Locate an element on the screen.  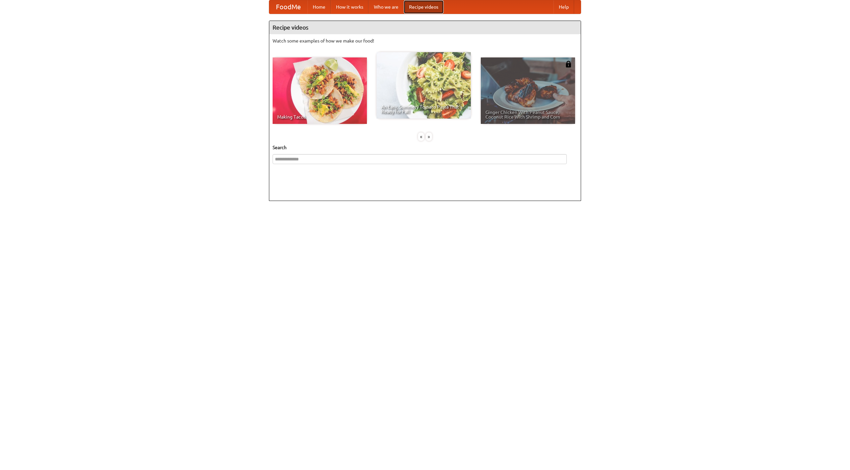
span: Making Tacos is located at coordinates (320, 117).